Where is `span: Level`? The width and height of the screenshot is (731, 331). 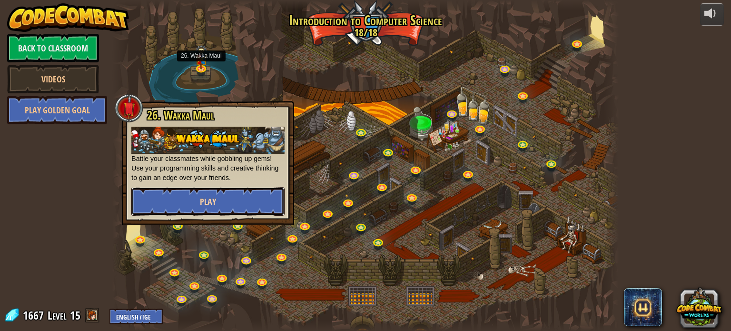 span: Level is located at coordinates (57, 315).